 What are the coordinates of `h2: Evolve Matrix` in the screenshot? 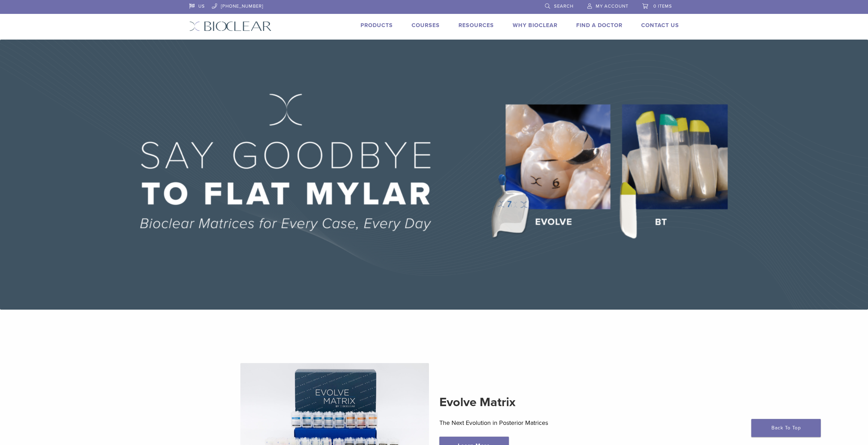 It's located at (534, 402).